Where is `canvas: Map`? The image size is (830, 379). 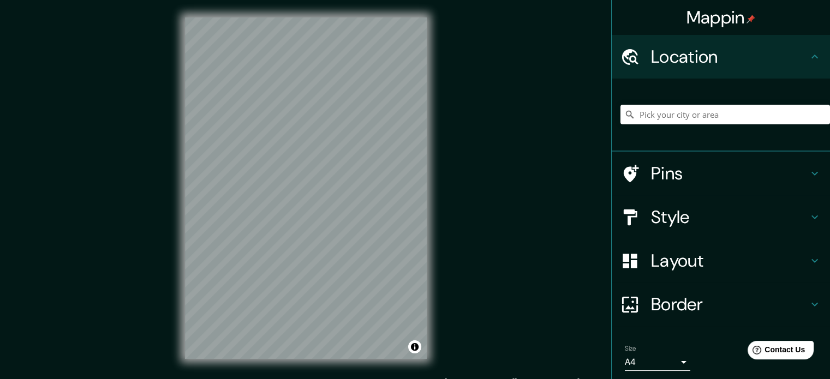
canvas: Map is located at coordinates (306, 188).